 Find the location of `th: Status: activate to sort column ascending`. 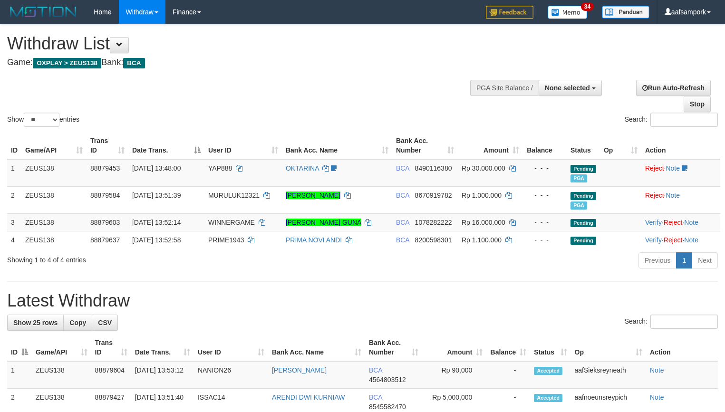

th: Status: activate to sort column ascending is located at coordinates (550, 348).